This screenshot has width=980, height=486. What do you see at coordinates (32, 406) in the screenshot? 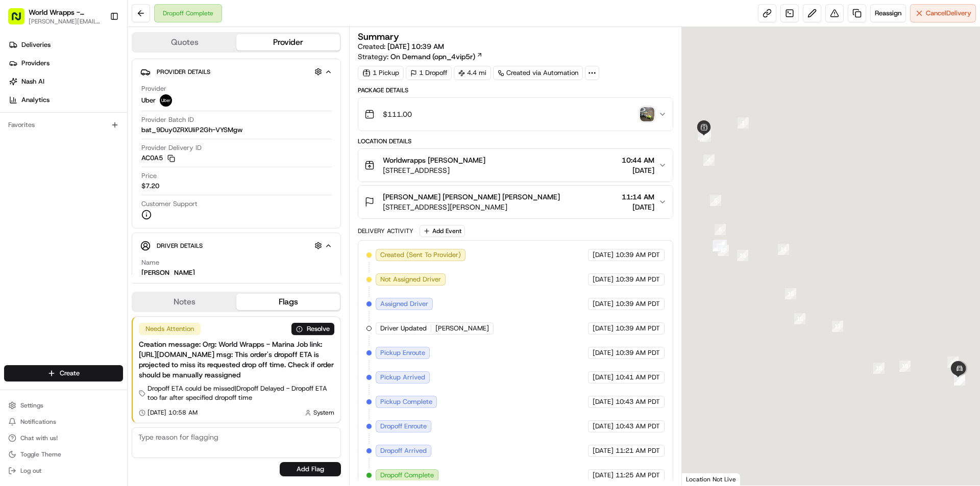
I see `span: Settings` at bounding box center [32, 406].